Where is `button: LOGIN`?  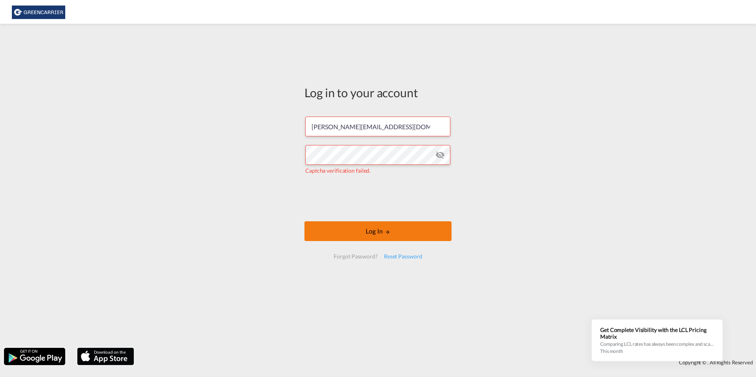
button: LOGIN is located at coordinates (378, 231).